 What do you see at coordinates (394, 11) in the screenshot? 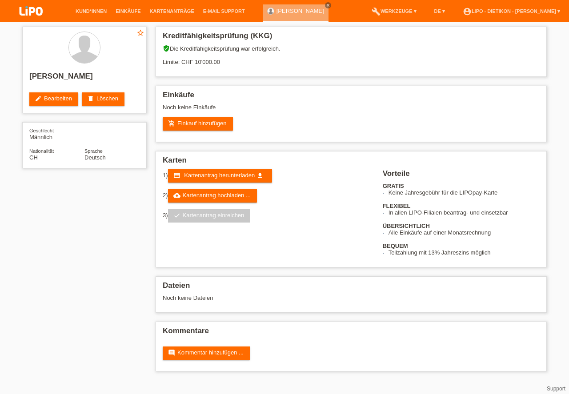
I see `a: buildWerkzeuge ▾` at bounding box center [394, 11].